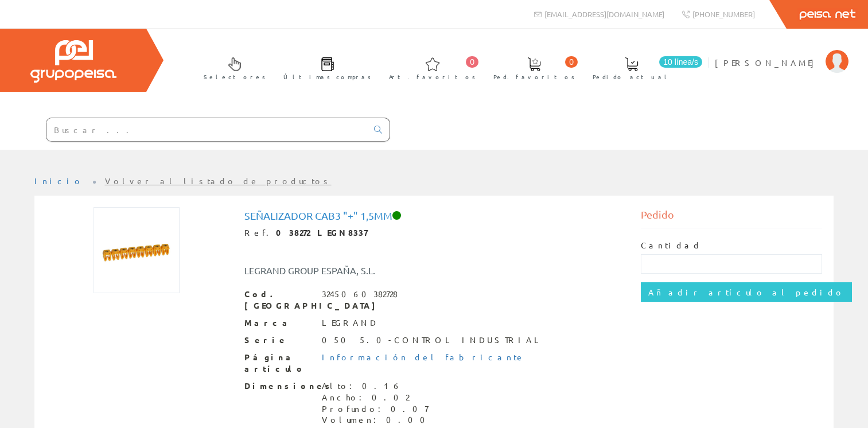  What do you see at coordinates (351, 270) in the screenshot?
I see `div: LEGRAND GROUP ESPAÑA, S.L.` at bounding box center [351, 270].